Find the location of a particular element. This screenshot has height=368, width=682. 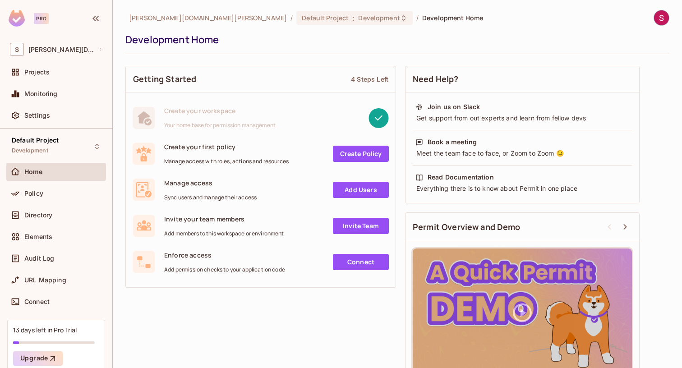

span: Permit Overview and Demo is located at coordinates (467, 227).